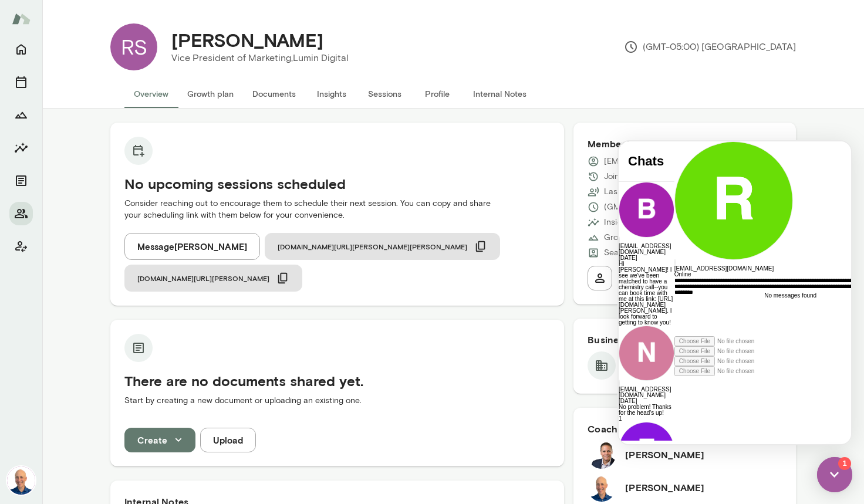  Describe the element at coordinates (337, 183) in the screenshot. I see `h5: No upcoming sessions scheduled` at that location.